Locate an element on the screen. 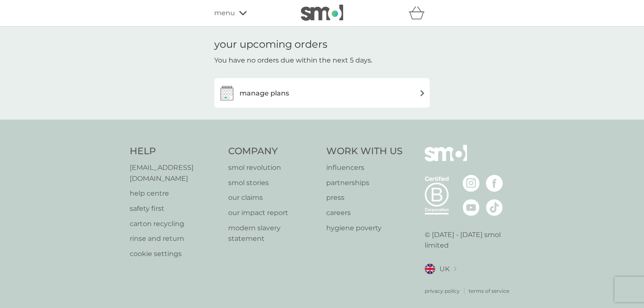 This screenshot has width=644, height=308. p: help centre is located at coordinates (174, 193).